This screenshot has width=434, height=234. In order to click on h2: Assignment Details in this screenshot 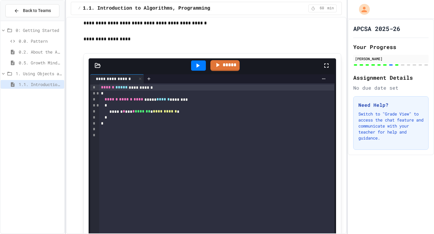, I will do `click(391, 78)`.